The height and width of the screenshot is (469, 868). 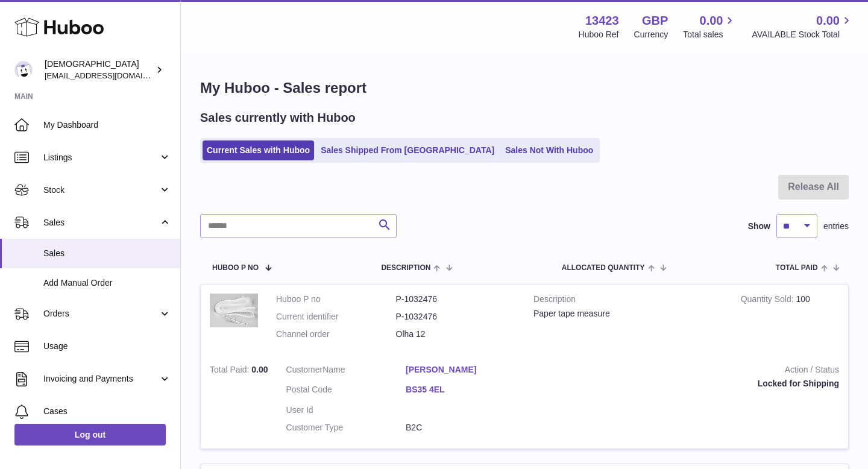 What do you see at coordinates (234, 311) in the screenshot?
I see `img: 1739881904.png` at bounding box center [234, 311].